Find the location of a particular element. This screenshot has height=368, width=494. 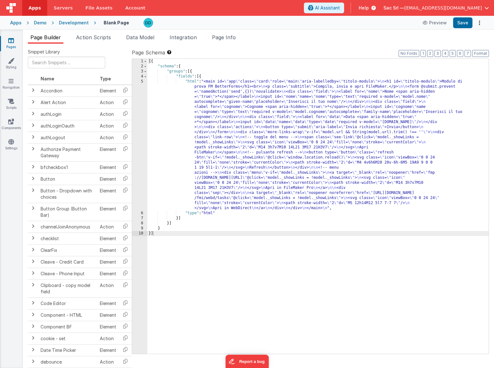

td: Component BF is located at coordinates (67, 327).